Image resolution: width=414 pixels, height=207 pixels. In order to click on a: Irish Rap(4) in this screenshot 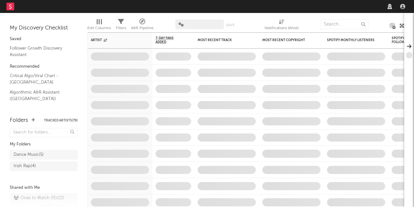, I will do `click(44, 166)`.